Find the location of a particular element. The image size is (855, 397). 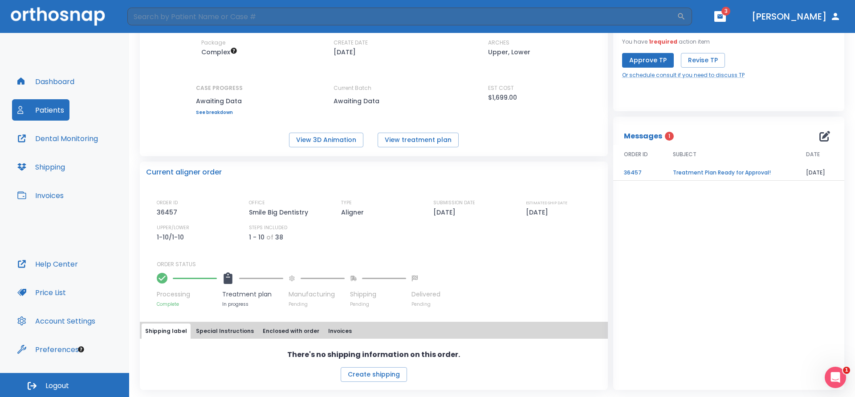

button: Shipping label is located at coordinates (166, 331).